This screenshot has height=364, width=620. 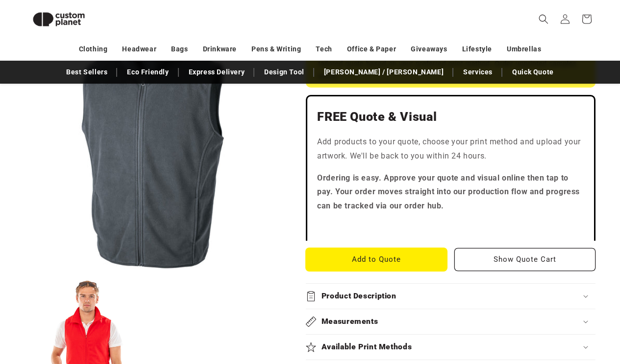 I want to click on a: Lifestyle, so click(x=477, y=49).